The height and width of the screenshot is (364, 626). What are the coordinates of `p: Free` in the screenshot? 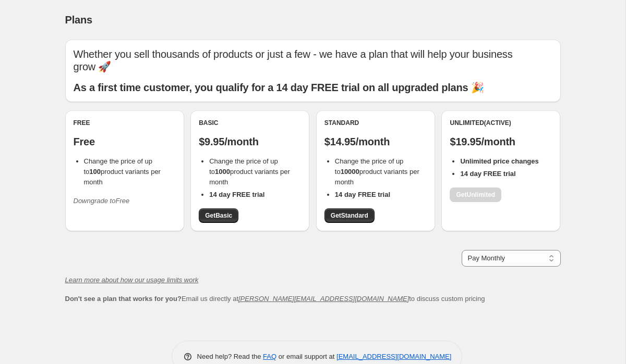 It's located at (124, 142).